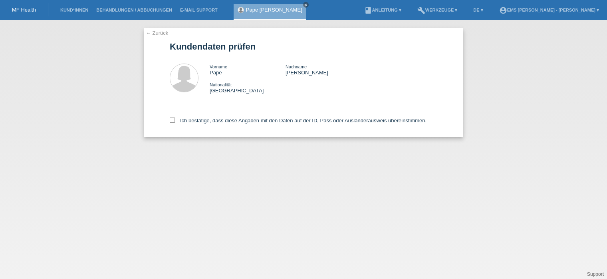 This screenshot has height=279, width=607. What do you see at coordinates (24, 10) in the screenshot?
I see `a: MF Health` at bounding box center [24, 10].